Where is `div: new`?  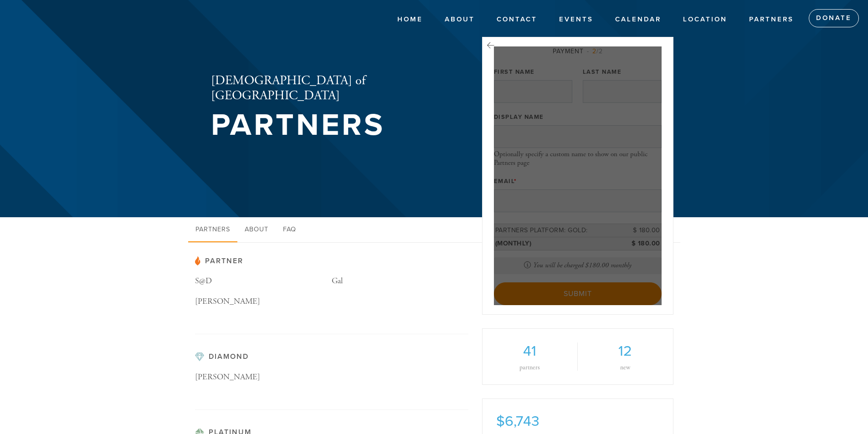
div: new is located at coordinates (625, 367).